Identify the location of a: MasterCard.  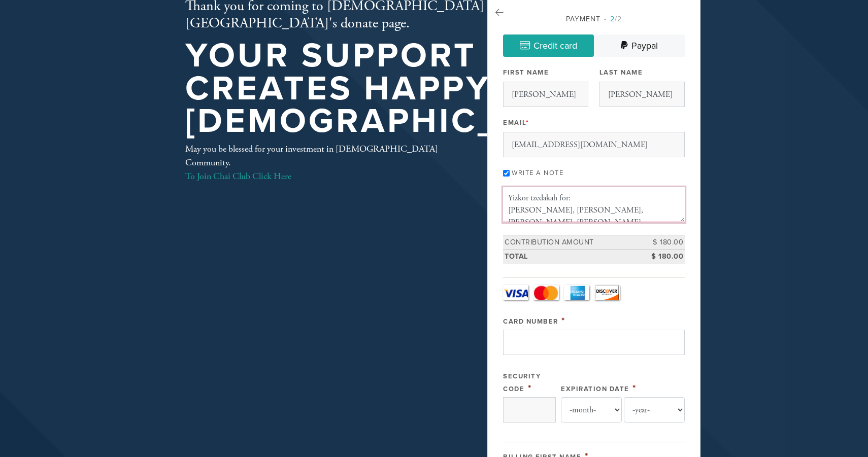
(546, 293).